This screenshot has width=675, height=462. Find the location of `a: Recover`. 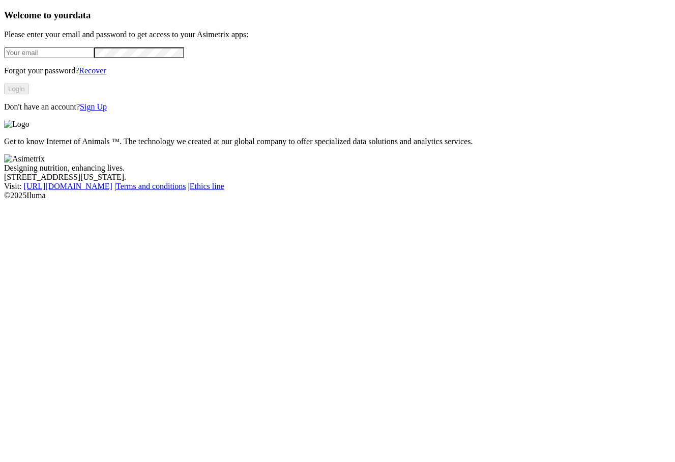

a: Recover is located at coordinates (92, 70).